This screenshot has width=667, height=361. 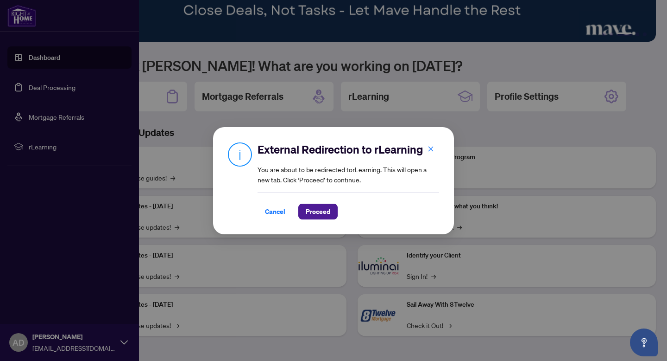 What do you see at coordinates (275, 211) in the screenshot?
I see `button: Cancel` at bounding box center [275, 211].